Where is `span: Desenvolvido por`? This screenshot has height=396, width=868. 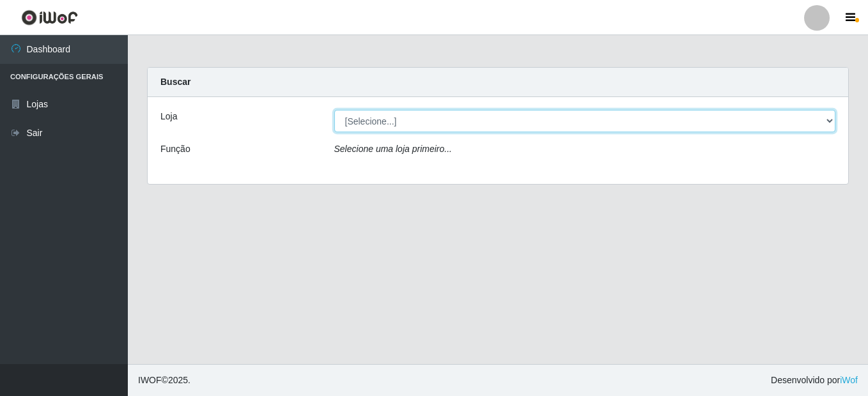 span: Desenvolvido por is located at coordinates (815, 380).